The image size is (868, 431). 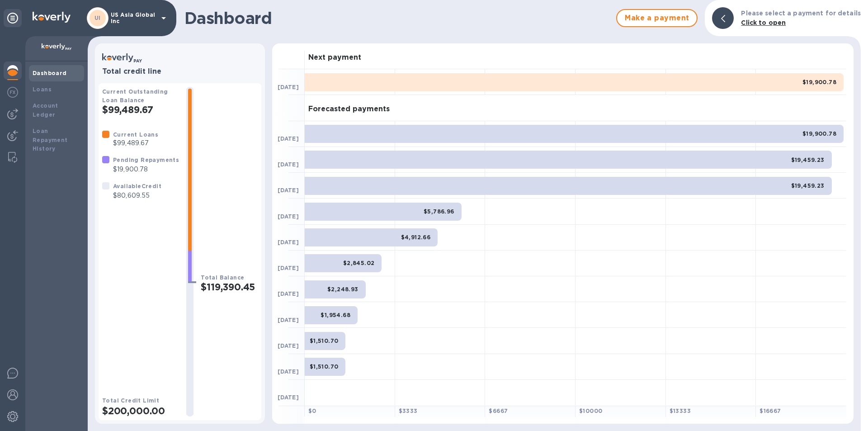 I want to click on h2: $200,000.00, so click(x=141, y=411).